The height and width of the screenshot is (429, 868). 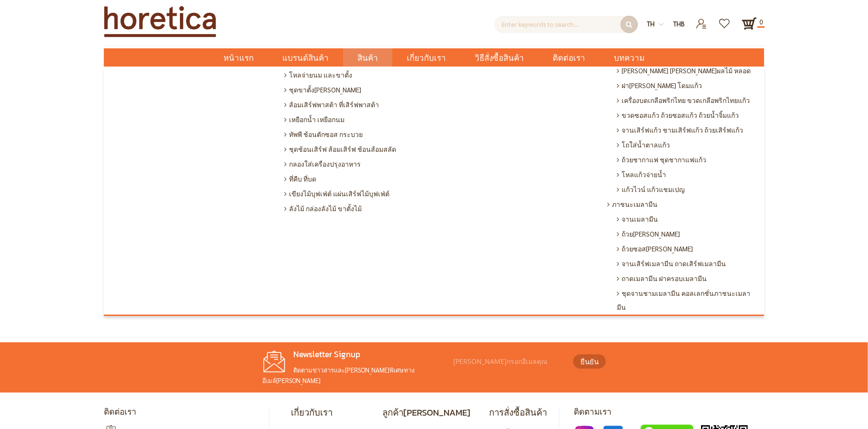 What do you see at coordinates (305, 57) in the screenshot?
I see `a: แบรนด์สินค้า` at bounding box center [305, 57].